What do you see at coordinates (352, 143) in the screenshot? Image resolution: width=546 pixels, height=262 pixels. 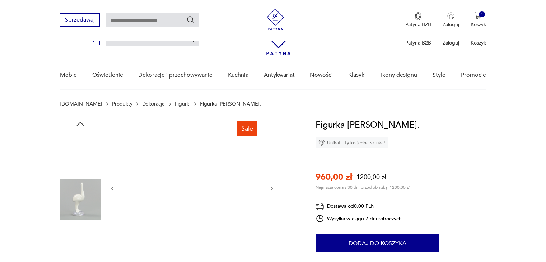 I see `div: Unikat - tylko jedna sztuka!` at bounding box center [352, 143].